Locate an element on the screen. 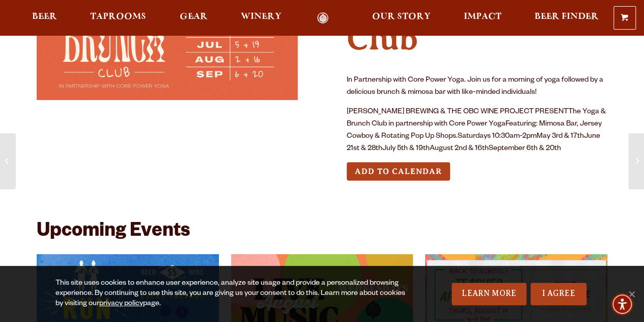 The height and width of the screenshot is (322, 644). span: Gear is located at coordinates (194, 17).